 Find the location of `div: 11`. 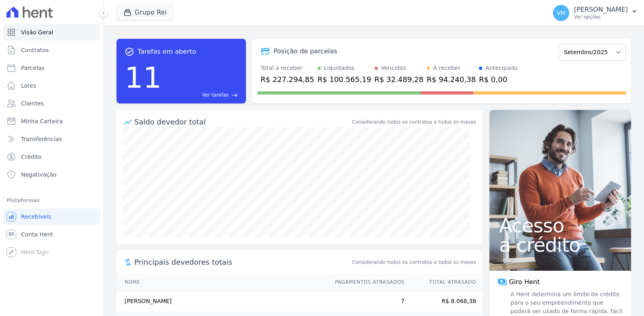

div: 11 is located at coordinates (143, 78).